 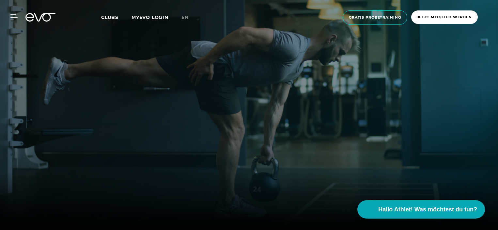 What do you see at coordinates (421, 209) in the screenshot?
I see `button: Hallo Athlet! Was möchtest du tun?` at bounding box center [421, 209].